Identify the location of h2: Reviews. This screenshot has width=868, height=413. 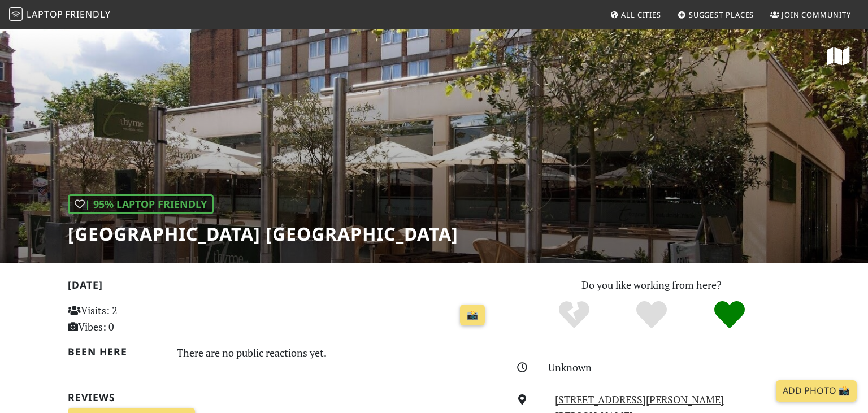
(279, 397).